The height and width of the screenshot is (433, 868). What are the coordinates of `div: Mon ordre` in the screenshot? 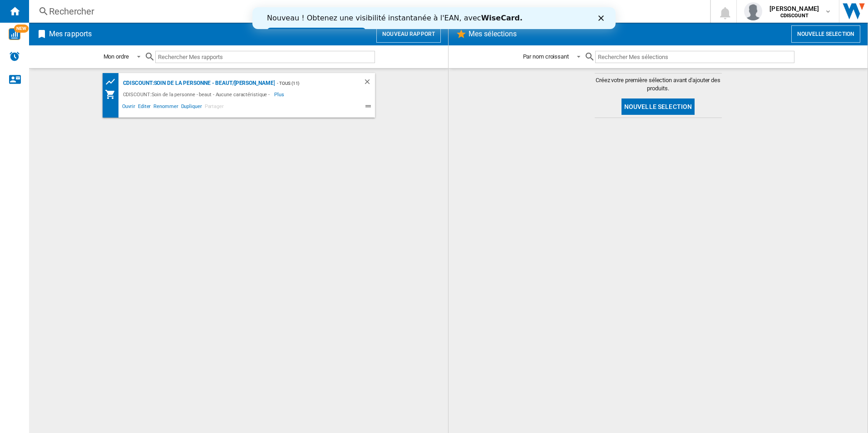 It's located at (116, 56).